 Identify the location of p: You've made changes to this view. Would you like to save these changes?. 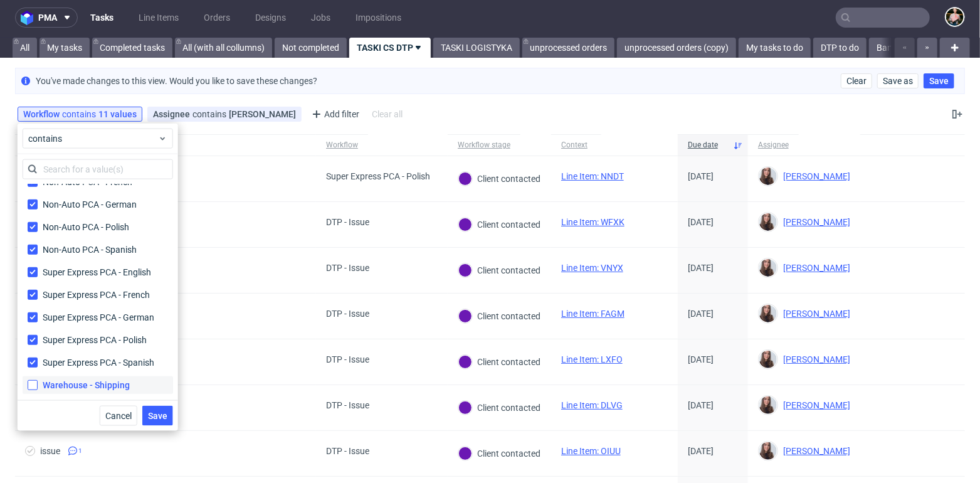
(176, 81).